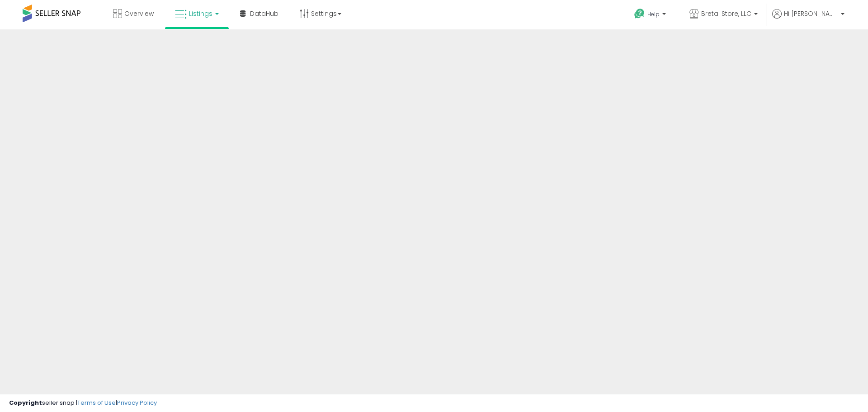 Image resolution: width=868 pixels, height=412 pixels. Describe the element at coordinates (97, 402) in the screenshot. I see `a: Terms of Use` at that location.